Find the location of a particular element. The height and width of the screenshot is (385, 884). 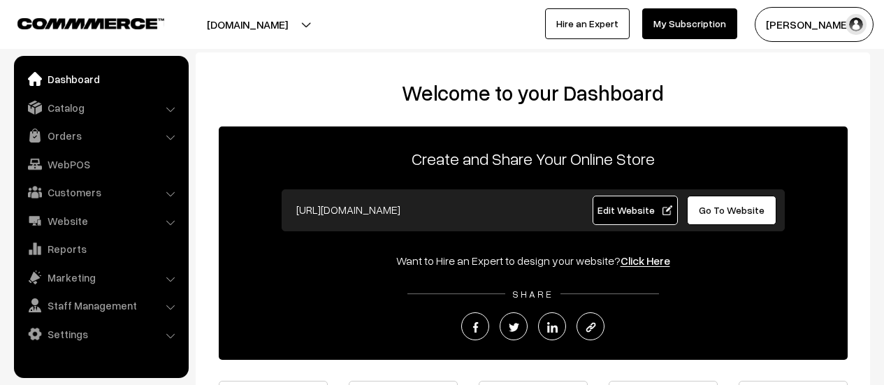

a: My Subscription is located at coordinates (690, 24).